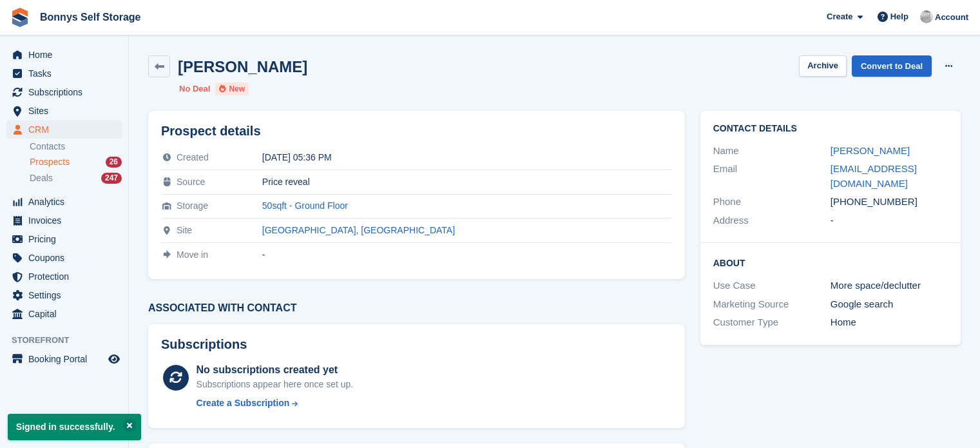 This screenshot has height=448, width=980. Describe the element at coordinates (195, 89) in the screenshot. I see `li: No Deal` at that location.